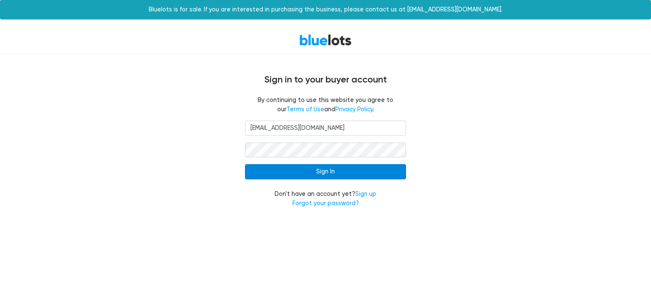 The image size is (651, 294). I want to click on a: BlueLots, so click(325, 40).